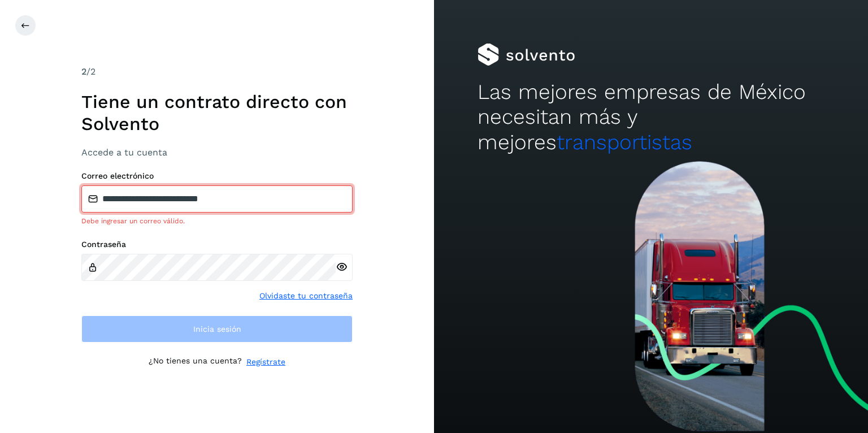 The image size is (868, 433). Describe the element at coordinates (217, 112) in the screenshot. I see `h1: Tiene un contrato directo con Solvento` at that location.